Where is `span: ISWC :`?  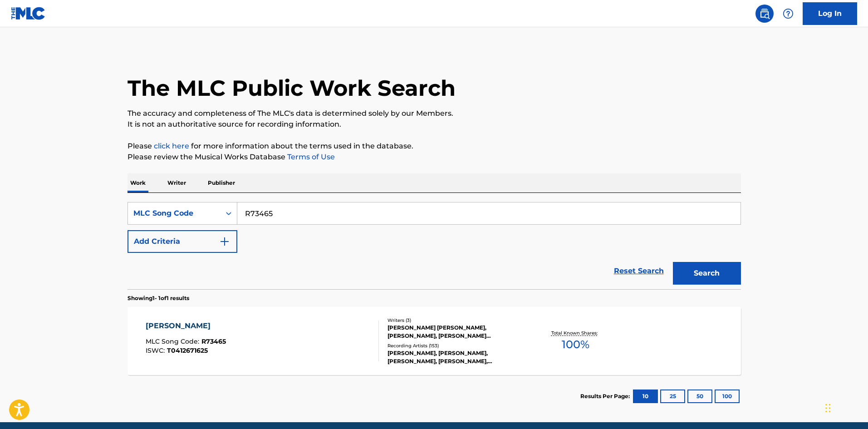 span: ISWC : is located at coordinates (156, 350).